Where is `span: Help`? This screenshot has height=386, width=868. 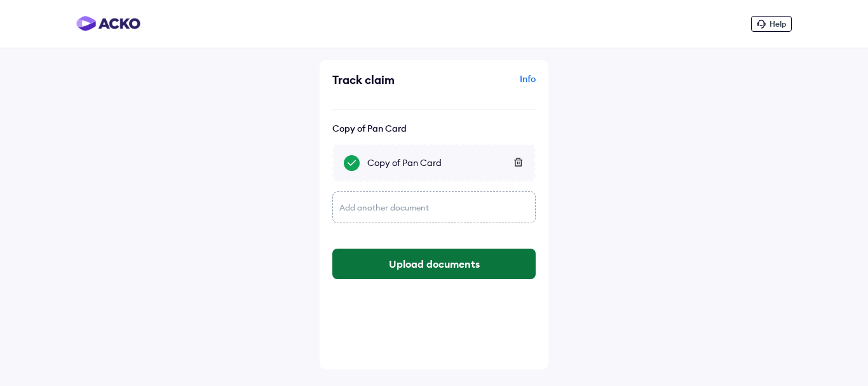
span: Help is located at coordinates (778, 24).